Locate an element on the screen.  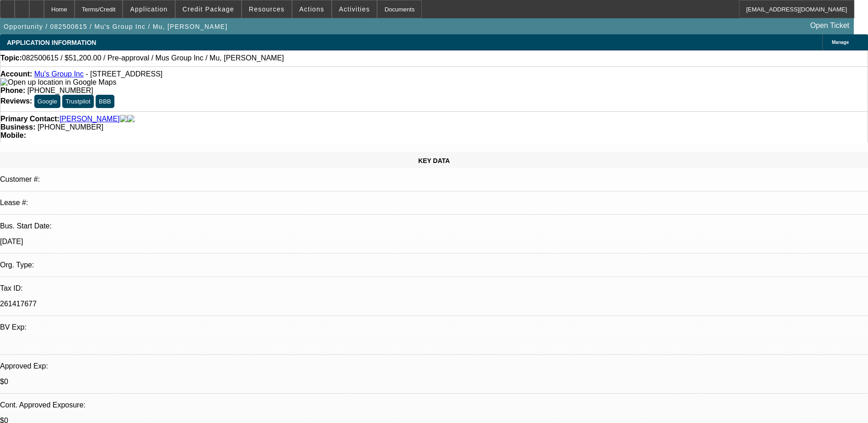
strong: Business: is located at coordinates (18, 127).